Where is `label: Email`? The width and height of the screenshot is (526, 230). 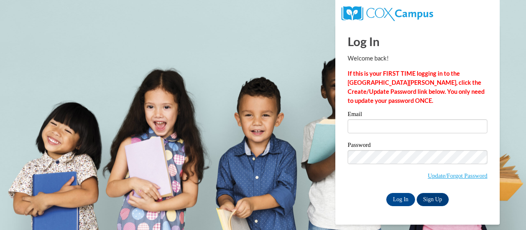 label: Email is located at coordinates (418, 115).